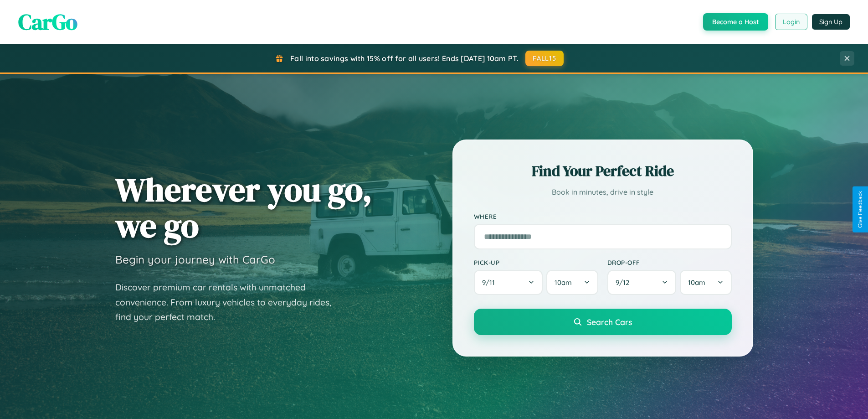 This screenshot has width=868, height=419. I want to click on button: Sign Up, so click(831, 22).